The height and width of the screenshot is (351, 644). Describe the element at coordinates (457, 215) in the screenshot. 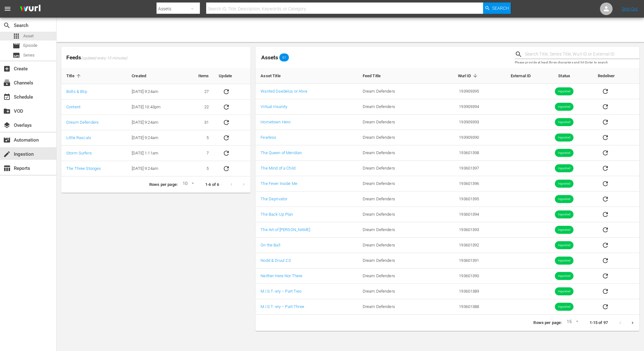

I see `td: 193601394` at that location.